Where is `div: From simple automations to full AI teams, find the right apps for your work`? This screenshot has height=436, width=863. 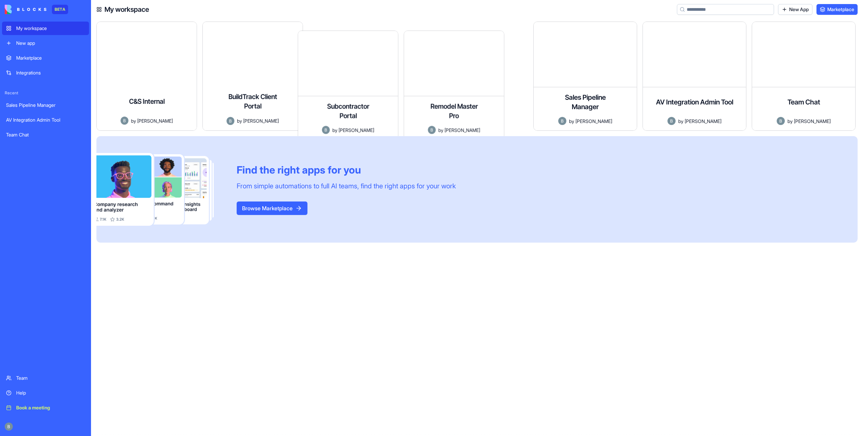
div: From simple automations to full AI teams, find the right apps for your work is located at coordinates (346, 186).